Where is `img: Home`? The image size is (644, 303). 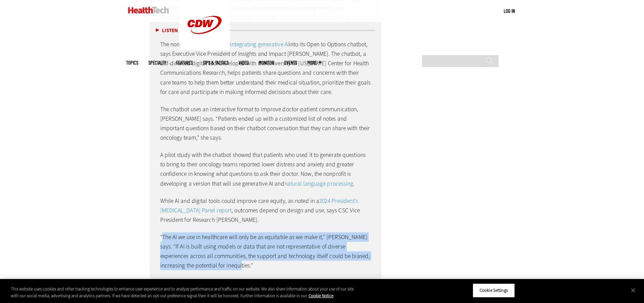 img: Home is located at coordinates (148, 10).